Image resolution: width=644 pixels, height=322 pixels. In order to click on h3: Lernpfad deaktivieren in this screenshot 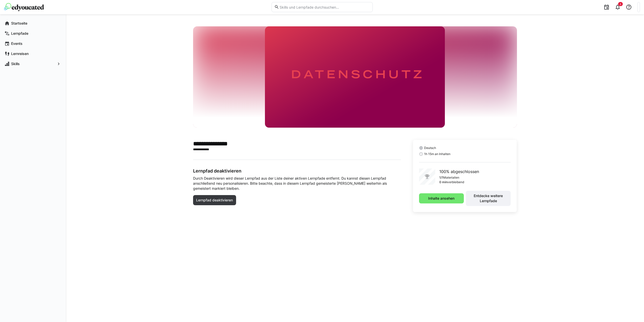, I will do `click(297, 171)`.